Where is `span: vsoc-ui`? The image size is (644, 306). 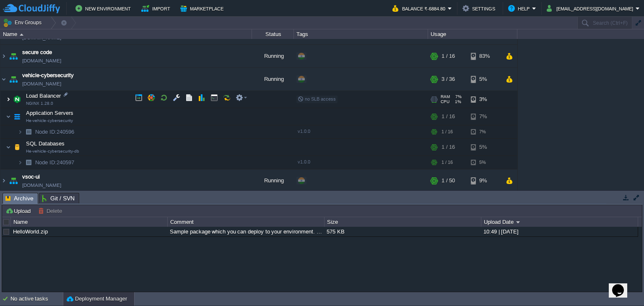
span: vsoc-ui is located at coordinates (31, 177).